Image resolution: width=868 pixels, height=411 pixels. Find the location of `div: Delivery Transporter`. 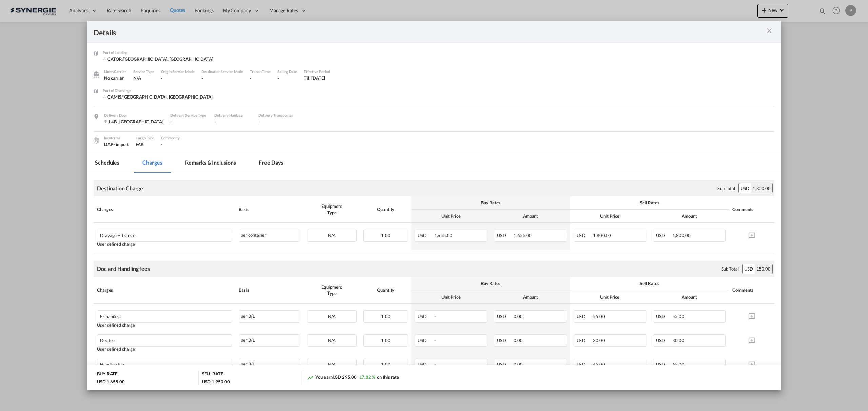

div: Delivery Transporter is located at coordinates (277, 115).